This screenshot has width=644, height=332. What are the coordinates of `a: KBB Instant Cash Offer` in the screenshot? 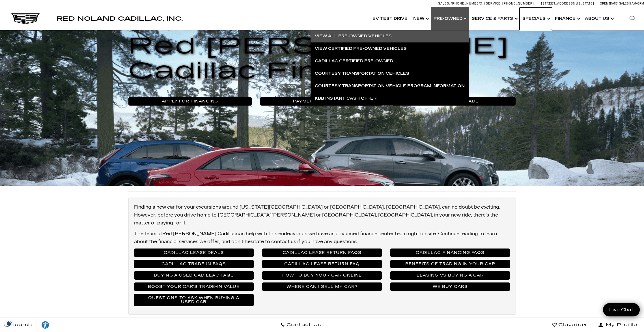 It's located at (389, 98).